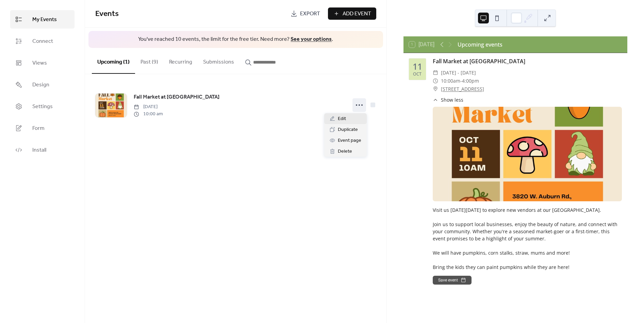  I want to click on span: Duplicate, so click(348, 130).